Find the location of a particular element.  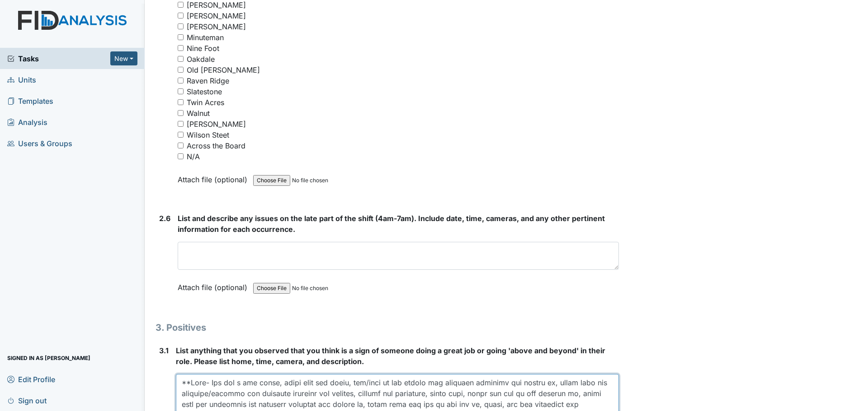

span: List and describe any issues on the late part of the shift (4am-7am). Include date, time, cameras... is located at coordinates (391, 224).